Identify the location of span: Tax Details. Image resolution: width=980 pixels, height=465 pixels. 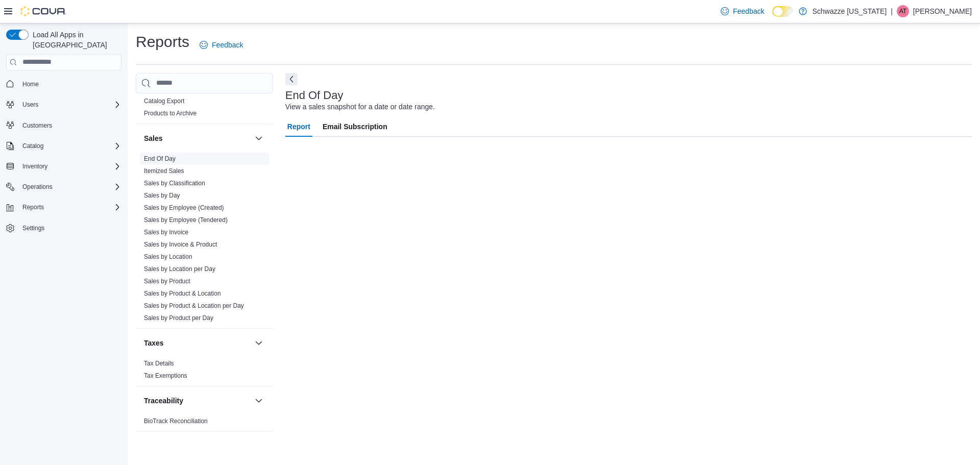
(159, 364).